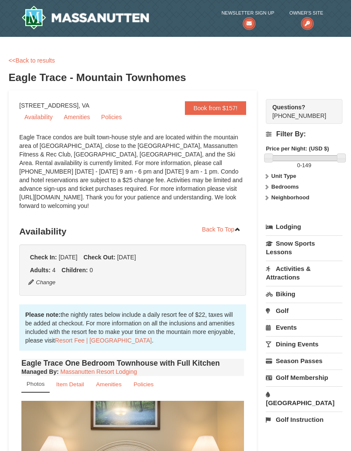 The width and height of the screenshot is (351, 451). Describe the element at coordinates (284, 176) in the screenshot. I see `strong: Unit Type` at that location.